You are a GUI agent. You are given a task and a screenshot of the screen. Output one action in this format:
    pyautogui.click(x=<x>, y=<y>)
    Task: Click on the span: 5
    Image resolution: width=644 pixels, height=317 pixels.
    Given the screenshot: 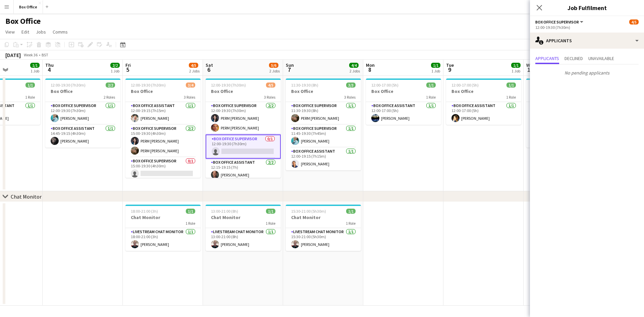 What is the action you would take?
    pyautogui.click(x=128, y=70)
    